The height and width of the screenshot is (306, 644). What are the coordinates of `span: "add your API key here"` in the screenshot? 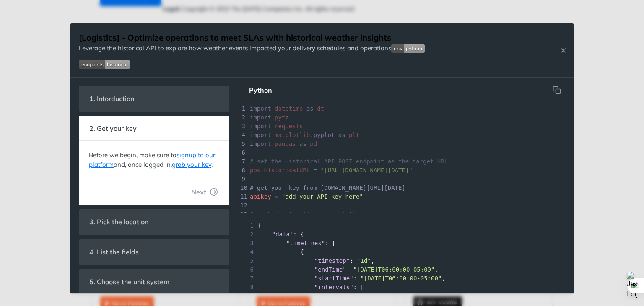 It's located at (323, 197).